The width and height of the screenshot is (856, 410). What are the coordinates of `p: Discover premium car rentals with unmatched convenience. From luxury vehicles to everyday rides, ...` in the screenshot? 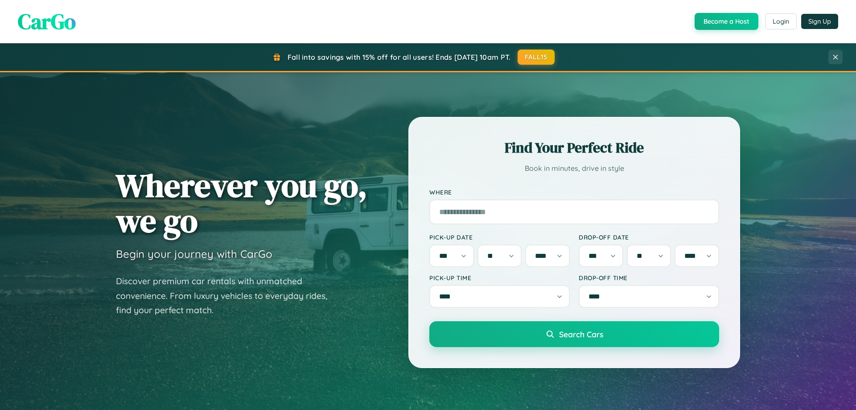 It's located at (227, 296).